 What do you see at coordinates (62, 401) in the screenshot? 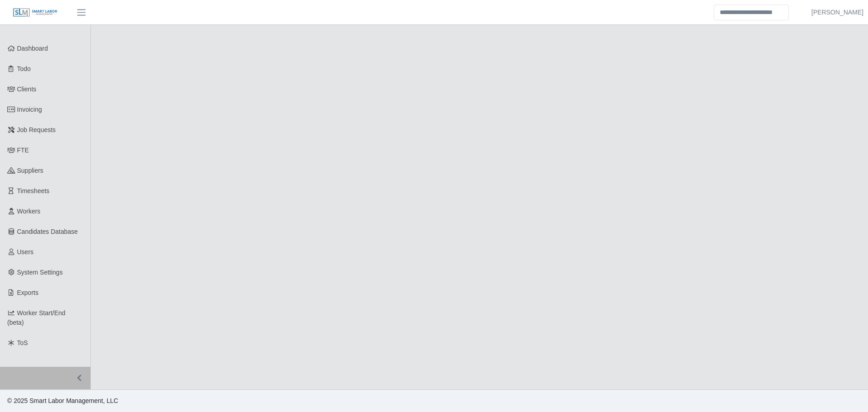
I see `span: © 2025 Smart Labor Management, LLC` at bounding box center [62, 401].